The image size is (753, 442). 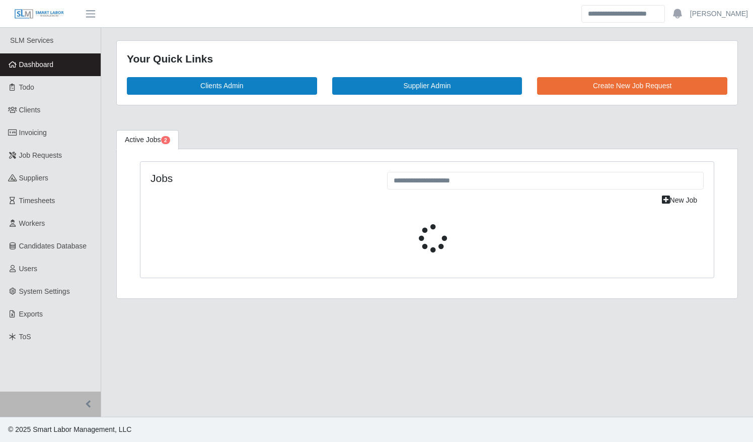 What do you see at coordinates (34, 178) in the screenshot?
I see `span: Suppliers` at bounding box center [34, 178].